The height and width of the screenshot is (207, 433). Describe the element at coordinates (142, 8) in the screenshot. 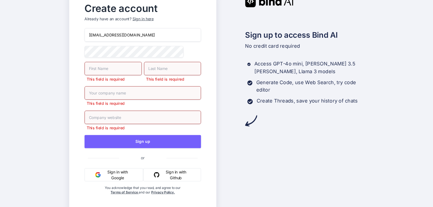

I see `h2: Create account` at that location.